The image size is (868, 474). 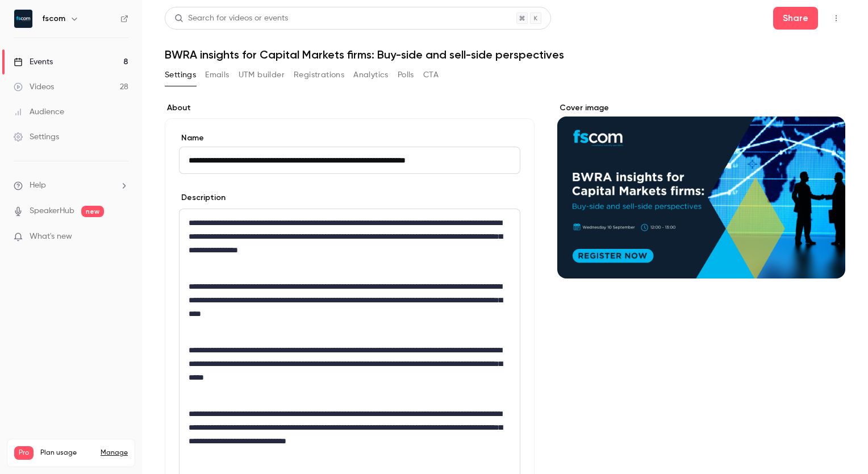 I want to click on span: Pro, so click(x=24, y=452).